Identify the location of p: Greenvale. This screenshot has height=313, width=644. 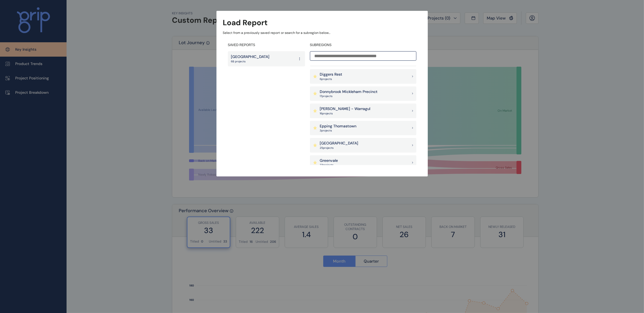
(329, 161).